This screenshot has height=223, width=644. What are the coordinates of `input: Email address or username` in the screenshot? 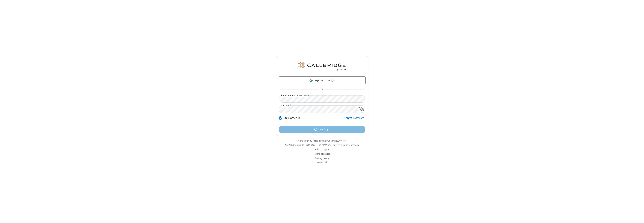 It's located at (322, 99).